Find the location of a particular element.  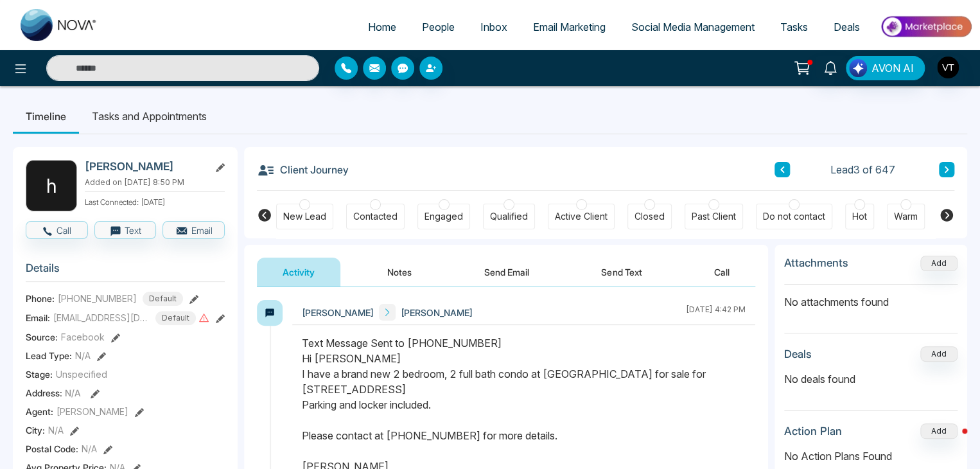

p: No Action Plans Found is located at coordinates (871, 456).